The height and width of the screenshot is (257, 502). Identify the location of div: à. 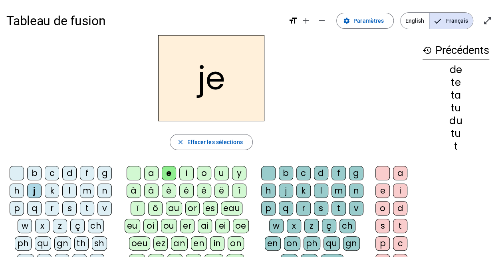
(134, 191).